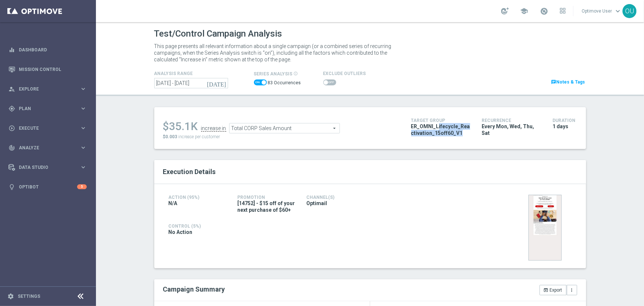 The width and height of the screenshot is (644, 306). Describe the element at coordinates (273, 74) in the screenshot. I see `span: series analysis` at that location.